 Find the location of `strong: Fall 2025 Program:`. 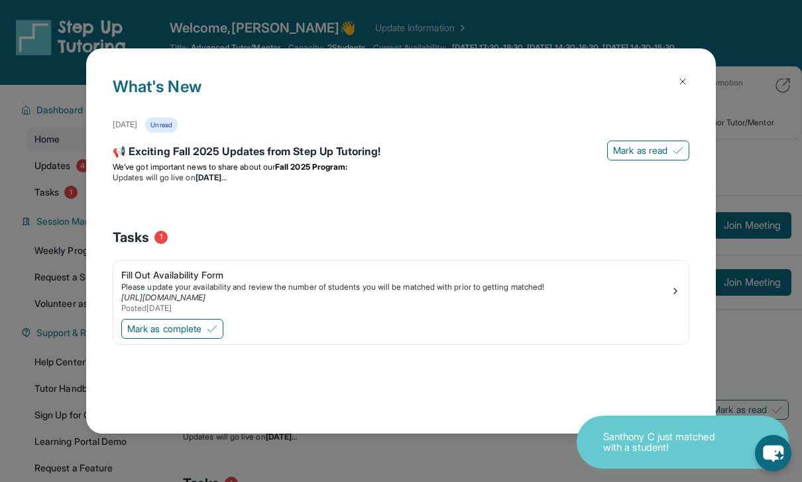

strong: Fall 2025 Program: is located at coordinates (311, 166).